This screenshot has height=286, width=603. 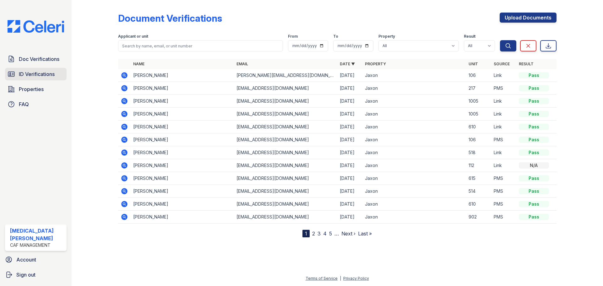 What do you see at coordinates (479, 88) in the screenshot?
I see `td: 217` at bounding box center [479, 88].